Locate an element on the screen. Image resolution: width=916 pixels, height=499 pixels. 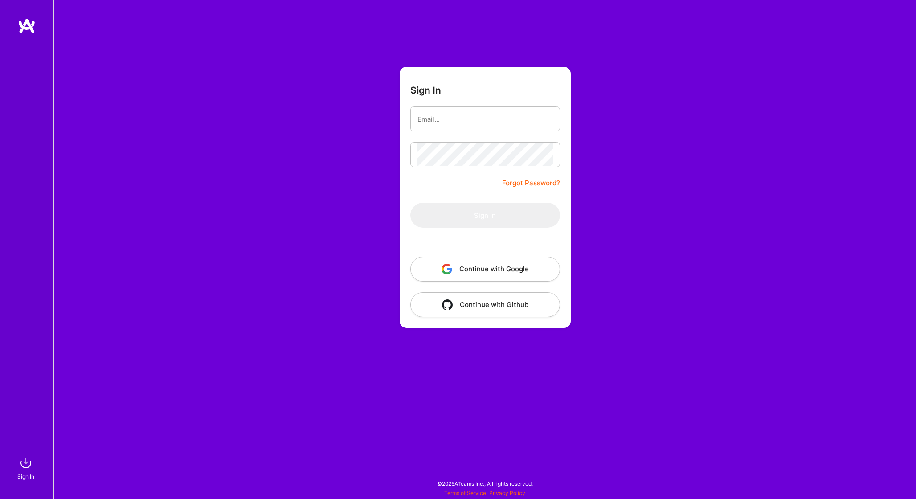
button: Sign In is located at coordinates (485, 215).